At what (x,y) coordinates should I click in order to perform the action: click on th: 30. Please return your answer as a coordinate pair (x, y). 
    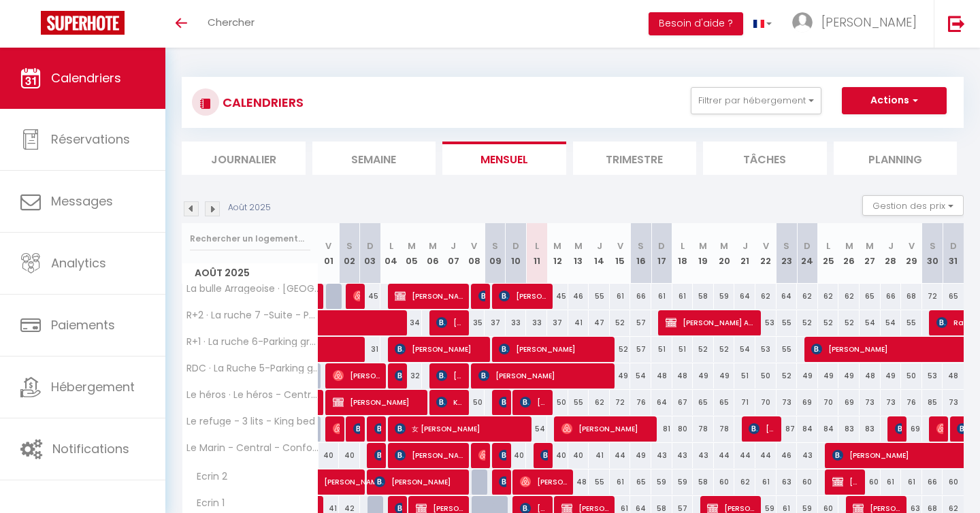
    Looking at the image, I should click on (932, 253).